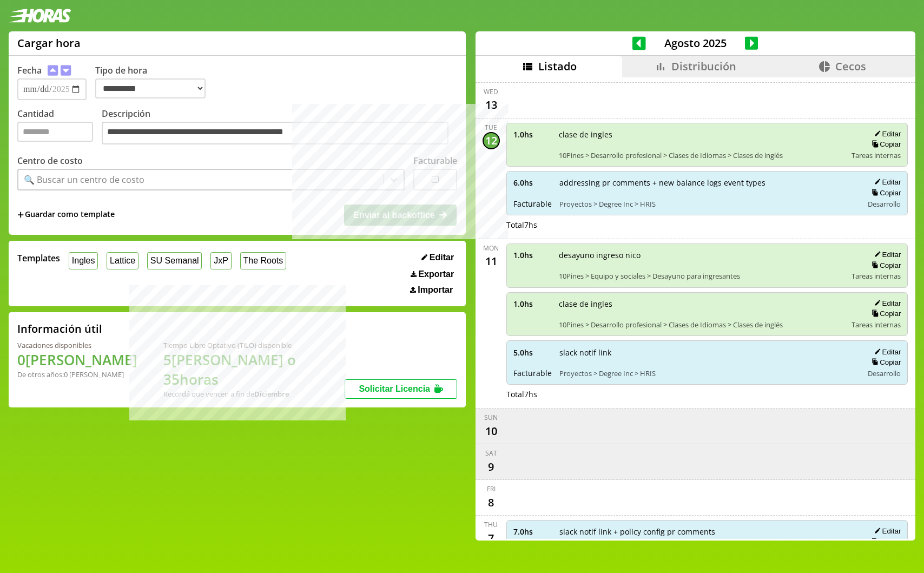  Describe the element at coordinates (435, 161) in the screenshot. I see `label: Facturable` at that location.